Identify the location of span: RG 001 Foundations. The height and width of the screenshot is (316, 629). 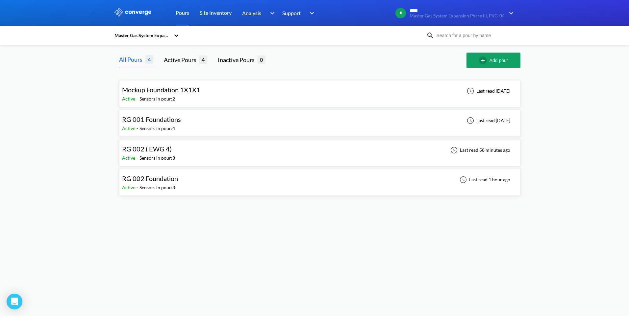
(151, 119).